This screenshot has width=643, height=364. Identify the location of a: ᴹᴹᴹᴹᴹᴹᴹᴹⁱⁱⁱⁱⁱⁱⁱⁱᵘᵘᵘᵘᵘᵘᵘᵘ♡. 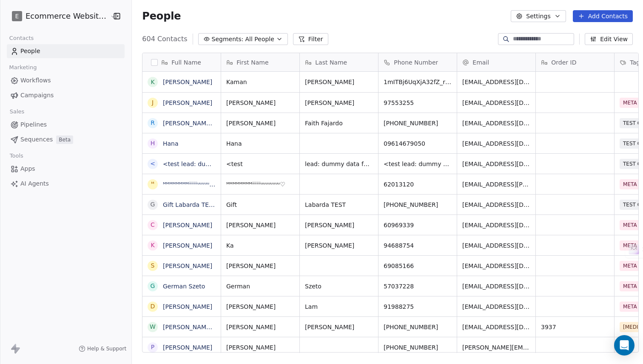
(192, 184).